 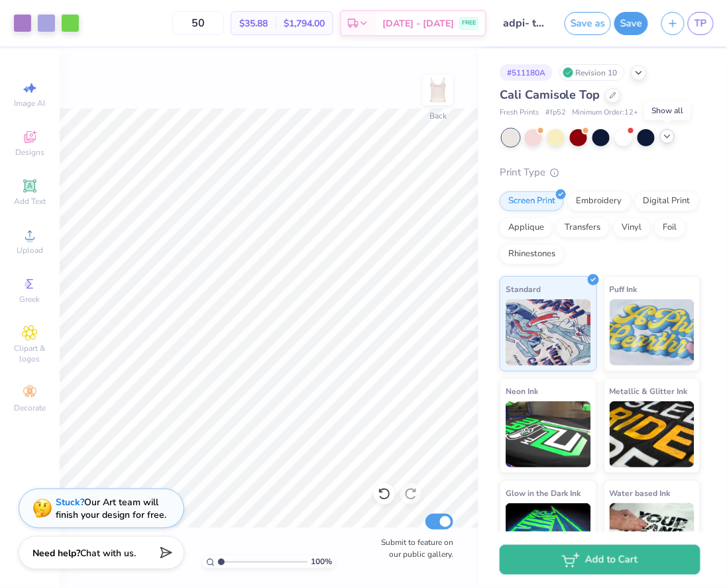 What do you see at coordinates (532, 254) in the screenshot?
I see `div: Rhinestones` at bounding box center [532, 254].